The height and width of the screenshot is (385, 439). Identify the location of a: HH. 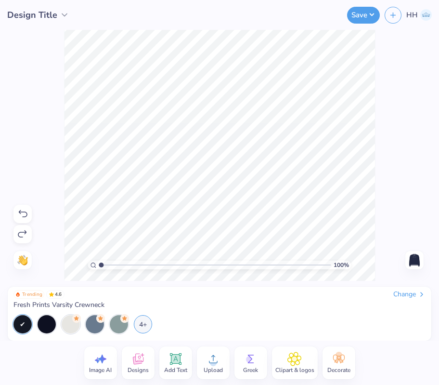
(419, 15).